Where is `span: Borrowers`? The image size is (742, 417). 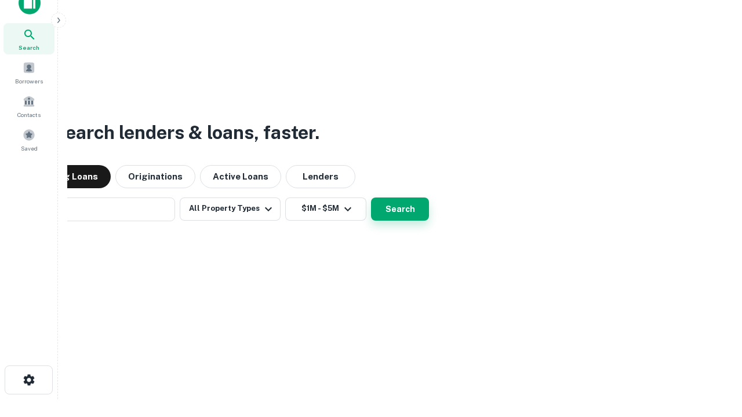
span: Borrowers is located at coordinates (29, 81).